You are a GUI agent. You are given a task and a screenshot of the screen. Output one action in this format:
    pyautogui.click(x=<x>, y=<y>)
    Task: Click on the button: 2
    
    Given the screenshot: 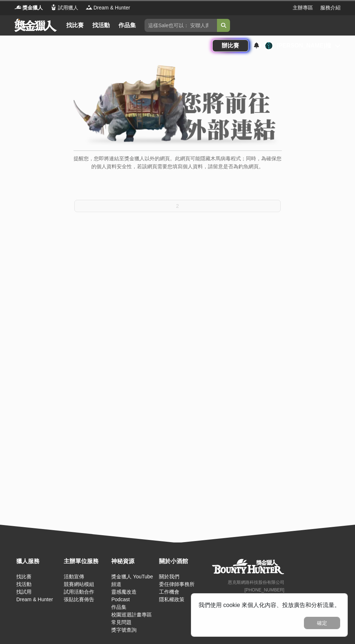 What is the action you would take?
    pyautogui.click(x=178, y=206)
    